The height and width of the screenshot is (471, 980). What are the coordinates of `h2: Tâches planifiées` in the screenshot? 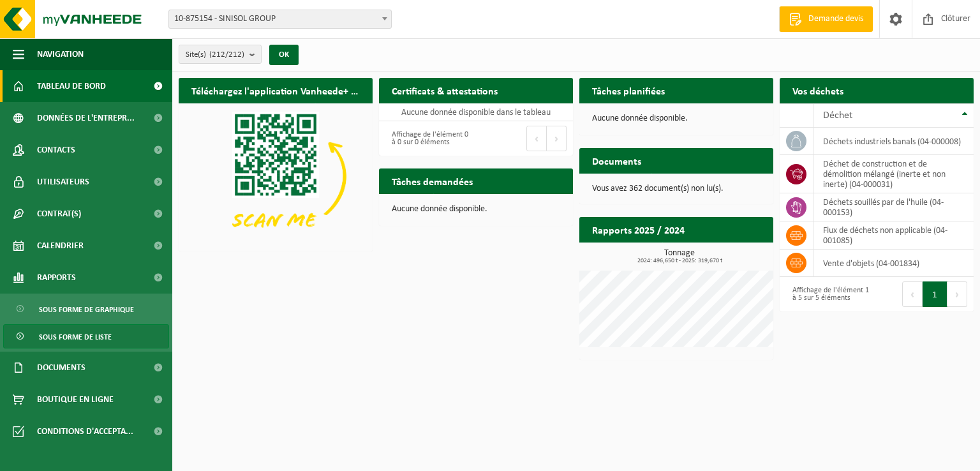 It's located at (629, 90).